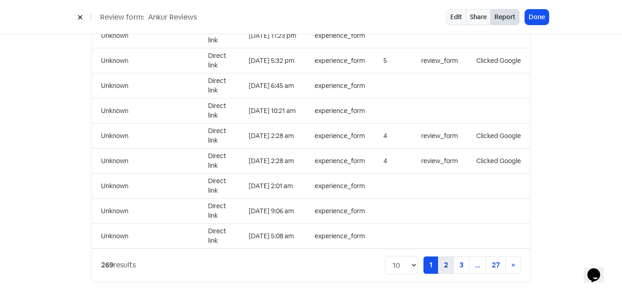 This screenshot has width=622, height=292. Describe the element at coordinates (122, 17) in the screenshot. I see `span: Review form:` at that location.